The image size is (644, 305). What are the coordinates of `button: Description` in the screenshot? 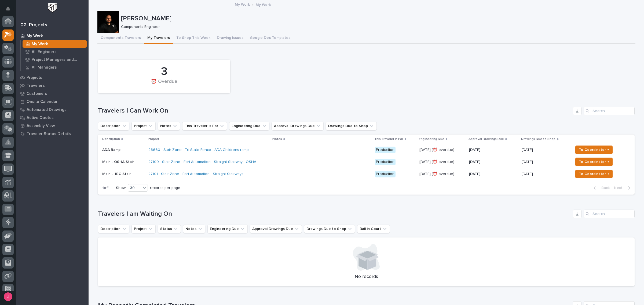 It's located at (114, 229).